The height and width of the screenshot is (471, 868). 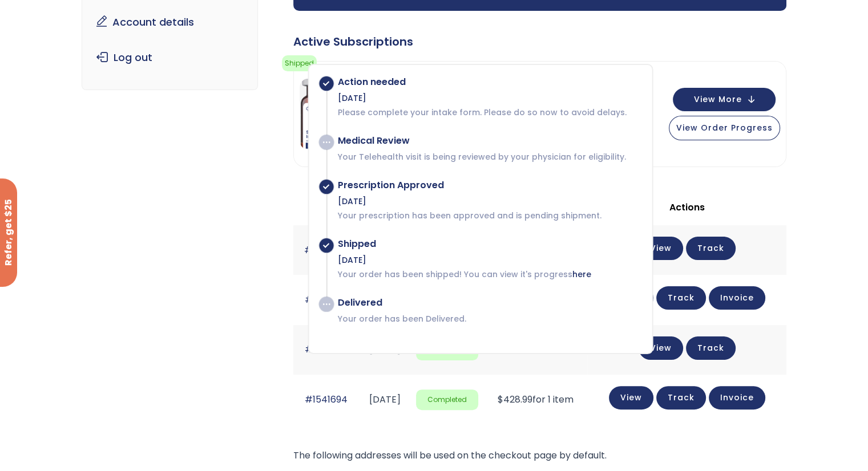 I want to click on a: Account details, so click(x=170, y=22).